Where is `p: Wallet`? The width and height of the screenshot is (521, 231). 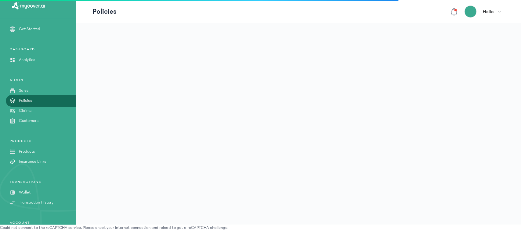 p: Wallet is located at coordinates (25, 193).